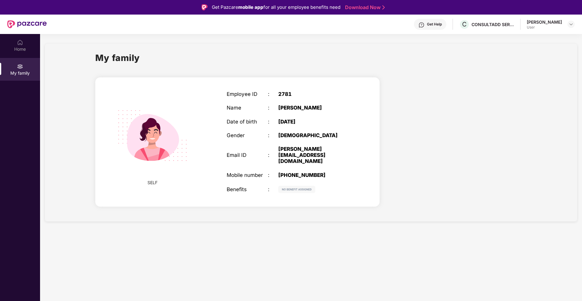  I want to click on div: 2781, so click(314, 94).